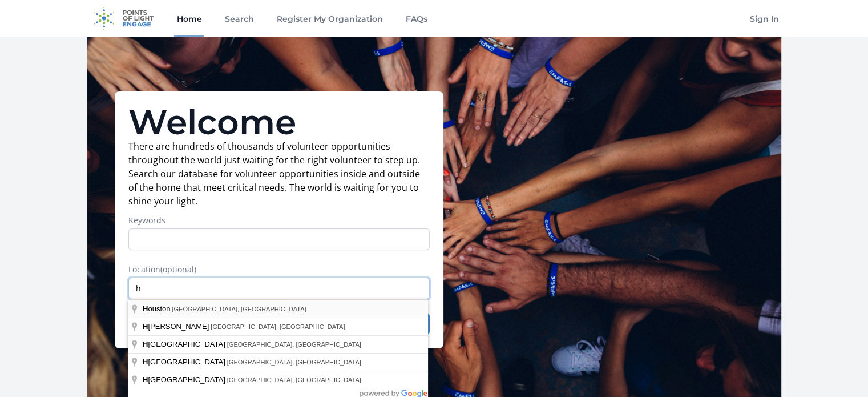 This screenshot has width=868, height=397. I want to click on span: (optional), so click(178, 268).